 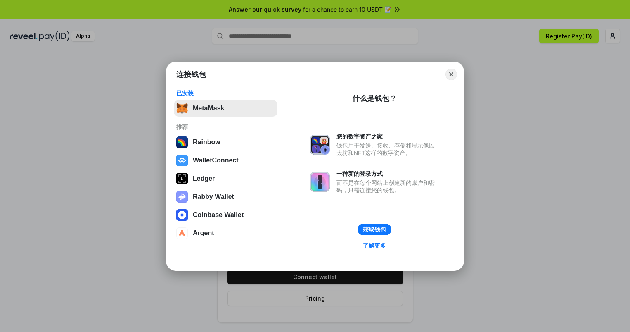 What do you see at coordinates (375, 229) in the screenshot?
I see `button: 获取钱包` at bounding box center [375, 229].